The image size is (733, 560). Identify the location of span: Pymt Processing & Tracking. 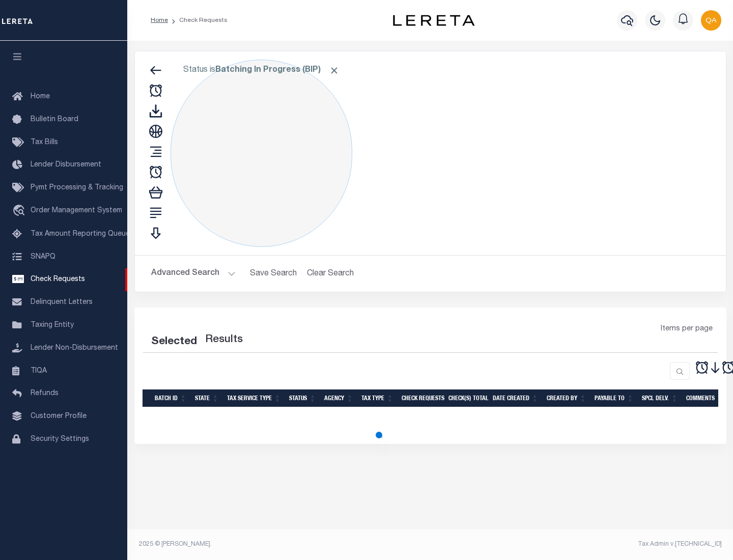
(77, 188).